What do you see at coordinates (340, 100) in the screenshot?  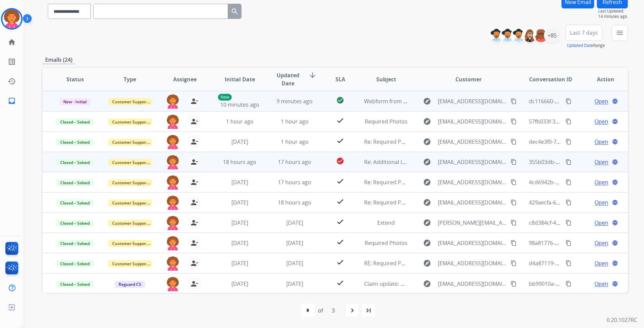 I see `mat-icon: check_circle` at bounding box center [340, 100].